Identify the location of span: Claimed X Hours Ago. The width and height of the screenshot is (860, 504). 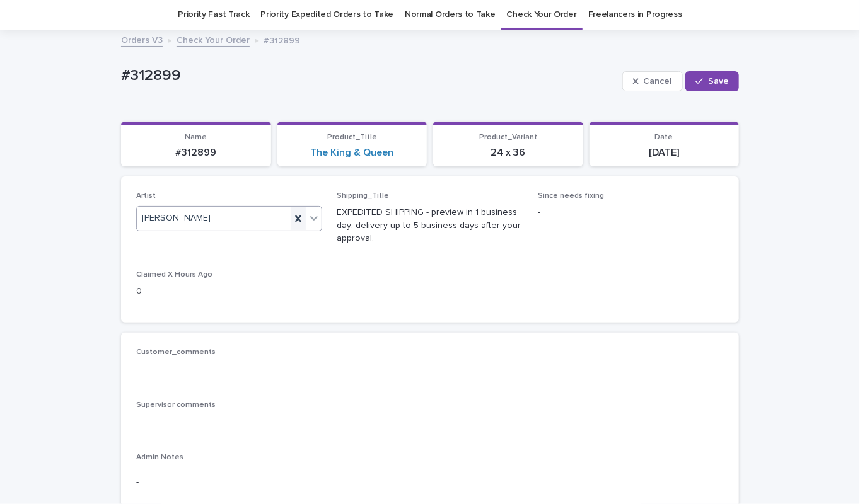
(174, 274).